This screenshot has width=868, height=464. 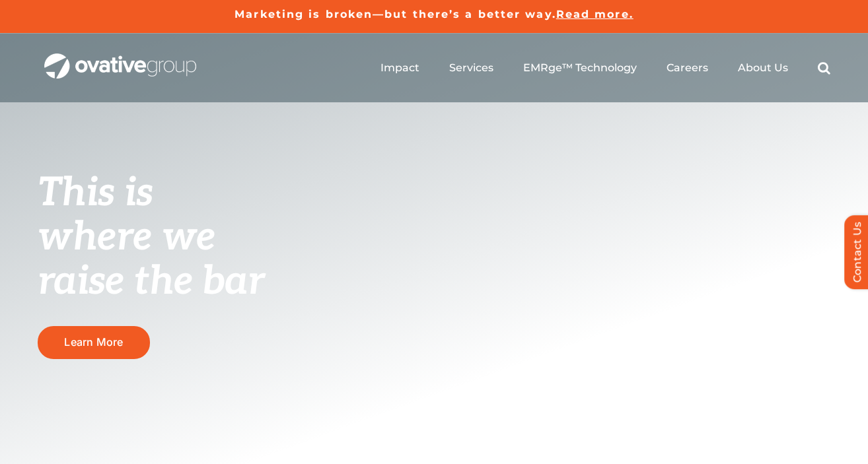 I want to click on span: where we raise the bar, so click(x=151, y=259).